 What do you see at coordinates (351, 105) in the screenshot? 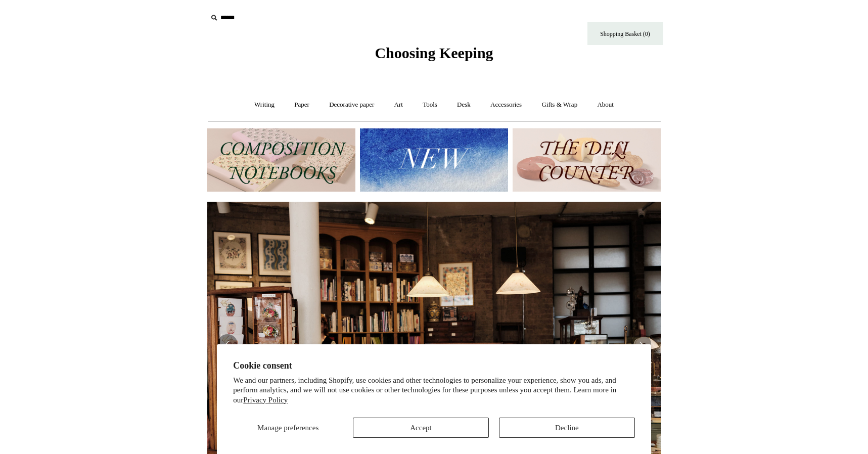
I see `a: Decorative paper` at bounding box center [351, 105].